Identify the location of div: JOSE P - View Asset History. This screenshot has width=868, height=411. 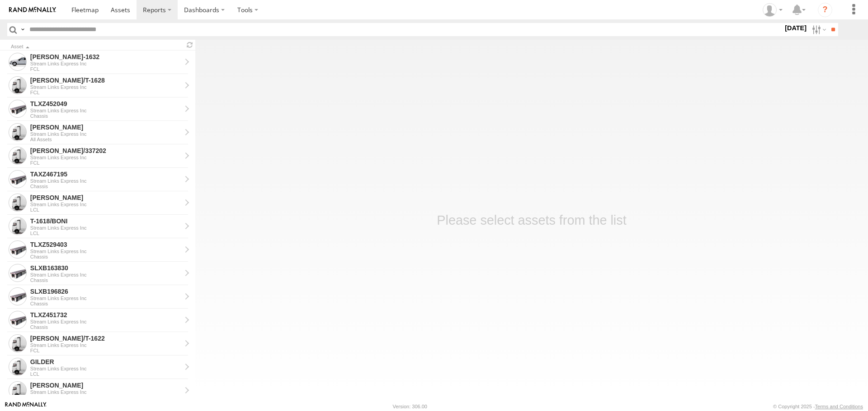
(106, 386).